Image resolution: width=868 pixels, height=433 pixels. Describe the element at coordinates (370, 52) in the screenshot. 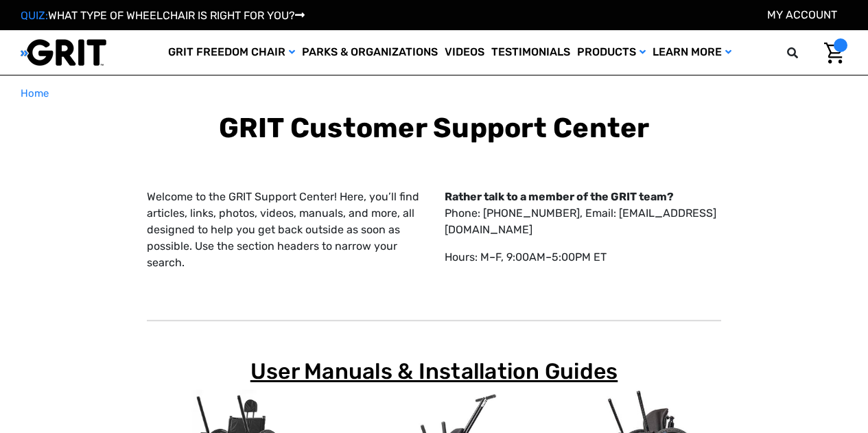

I see `a: Parks & Organizations` at that location.